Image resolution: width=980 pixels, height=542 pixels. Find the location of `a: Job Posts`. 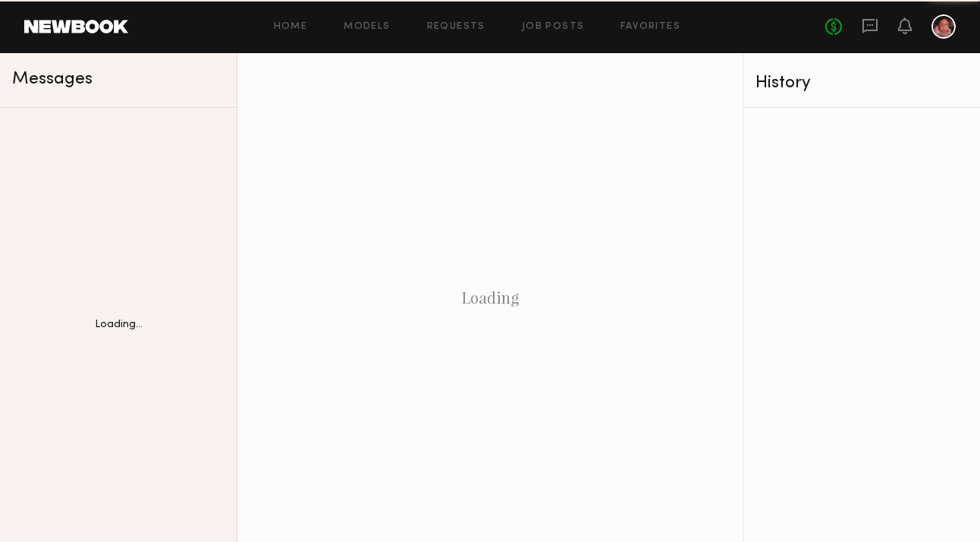

a: Job Posts is located at coordinates (553, 27).